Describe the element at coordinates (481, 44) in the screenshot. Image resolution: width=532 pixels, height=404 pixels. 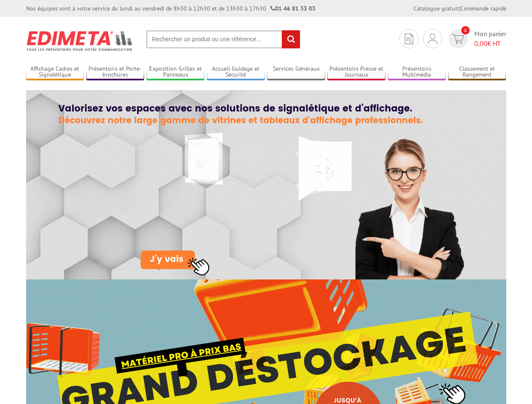
I see `span: 0,00` at that location.